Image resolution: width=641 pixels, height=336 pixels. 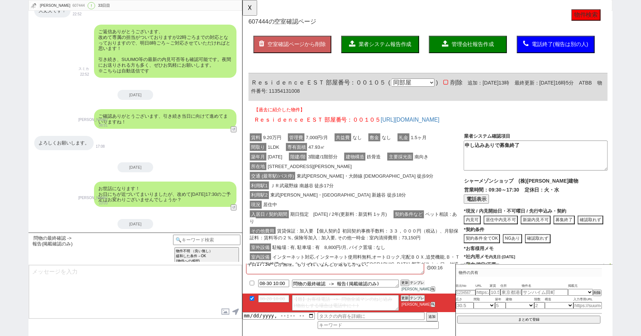 I want to click on span: 室内設備, so click(x=19, y=276).